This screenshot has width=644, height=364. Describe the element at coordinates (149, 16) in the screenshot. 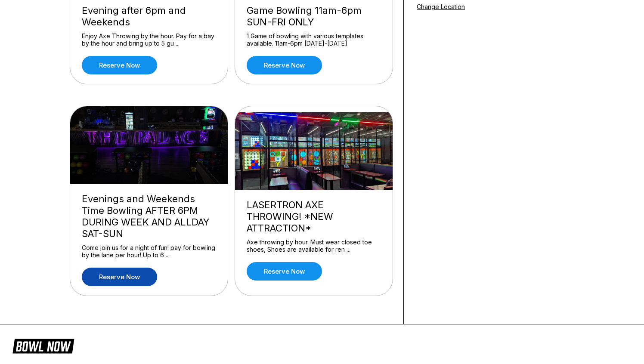

I see `div: Evening after 6pm and Weekends` at that location.